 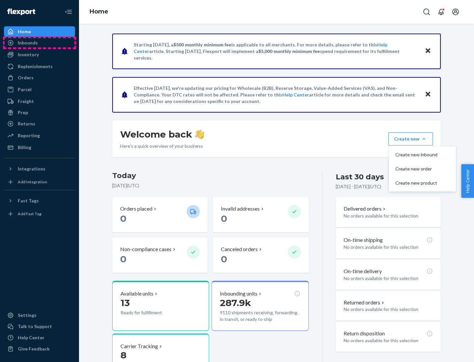 I want to click on span: $5,000 monthly minimum fee, so click(x=289, y=51).